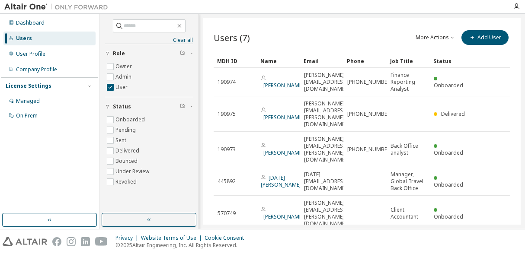 This screenshot has width=525, height=254. What do you see at coordinates (24, 39) in the screenshot?
I see `div: Users` at bounding box center [24, 39].